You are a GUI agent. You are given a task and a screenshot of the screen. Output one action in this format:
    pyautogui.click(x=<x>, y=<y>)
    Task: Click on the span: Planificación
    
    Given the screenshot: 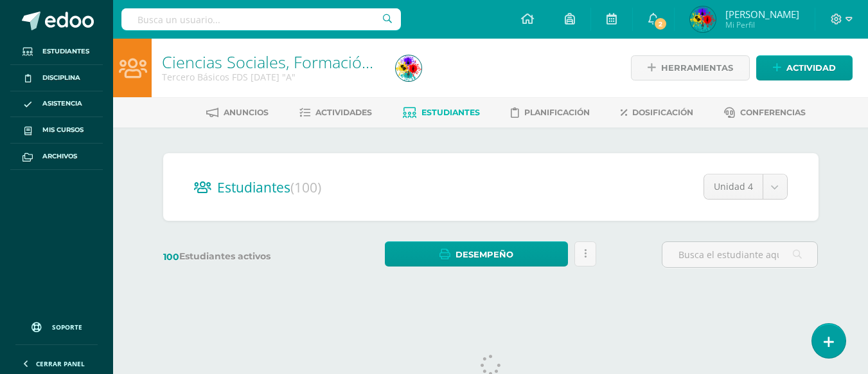 What is the action you would take?
    pyautogui.click(x=557, y=112)
    